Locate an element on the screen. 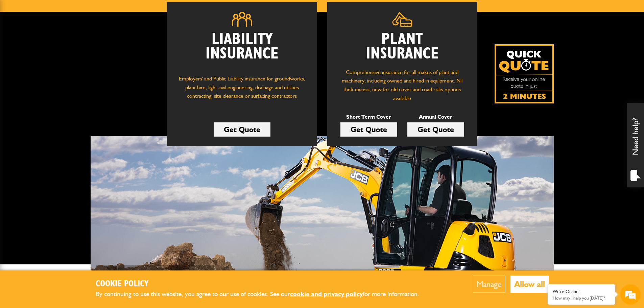  button: Allow all is located at coordinates (530, 284).